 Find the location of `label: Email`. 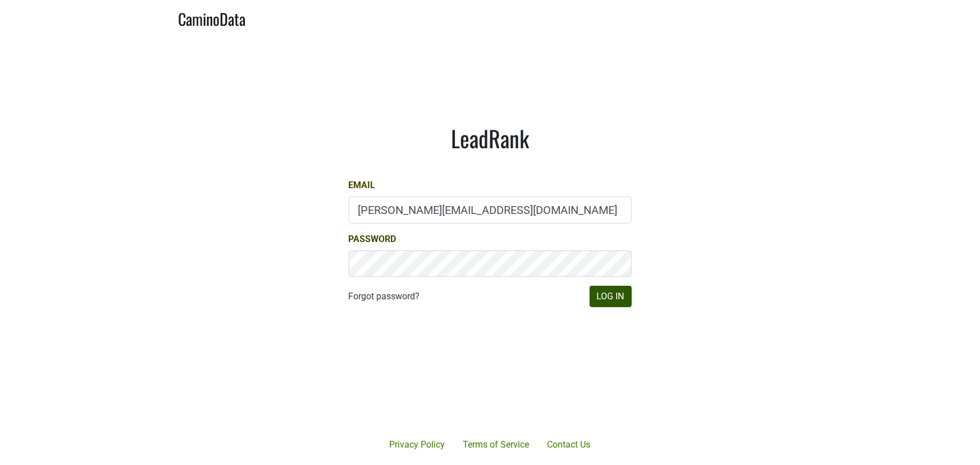

label: Email is located at coordinates (363, 185).